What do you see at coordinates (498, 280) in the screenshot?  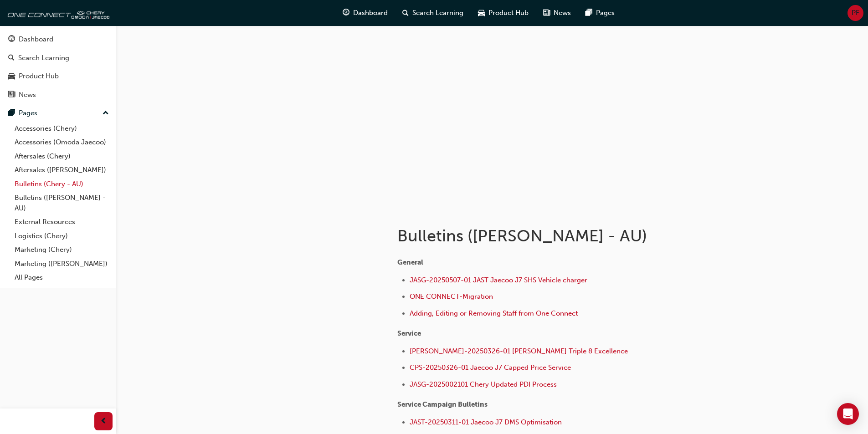 I see `span: JASG-20250507-01 JAST Jaecoo J7 SHS Vehicle charger` at bounding box center [498, 280].